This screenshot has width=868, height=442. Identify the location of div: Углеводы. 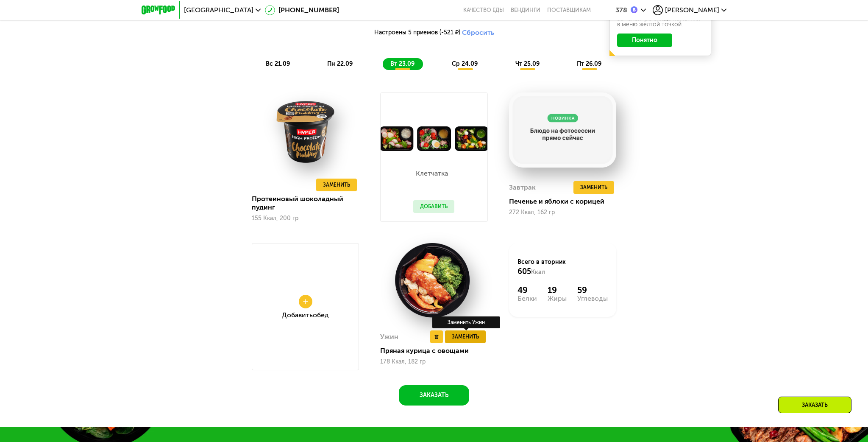
(593, 298).